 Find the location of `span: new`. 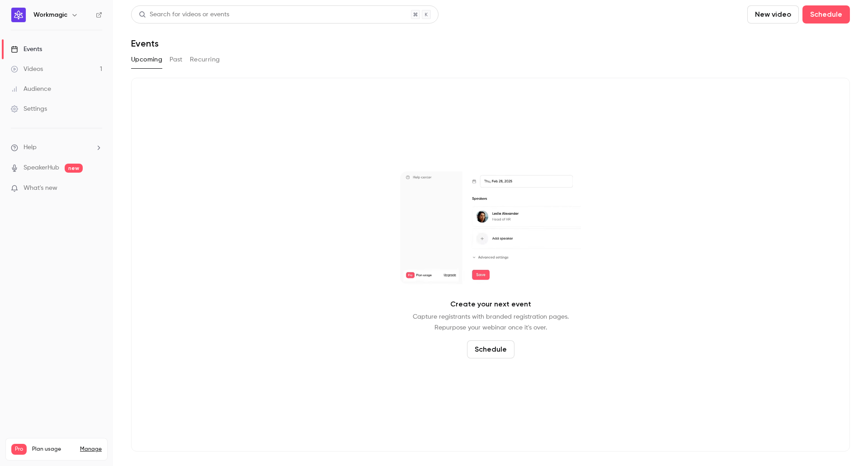

span: new is located at coordinates (74, 168).